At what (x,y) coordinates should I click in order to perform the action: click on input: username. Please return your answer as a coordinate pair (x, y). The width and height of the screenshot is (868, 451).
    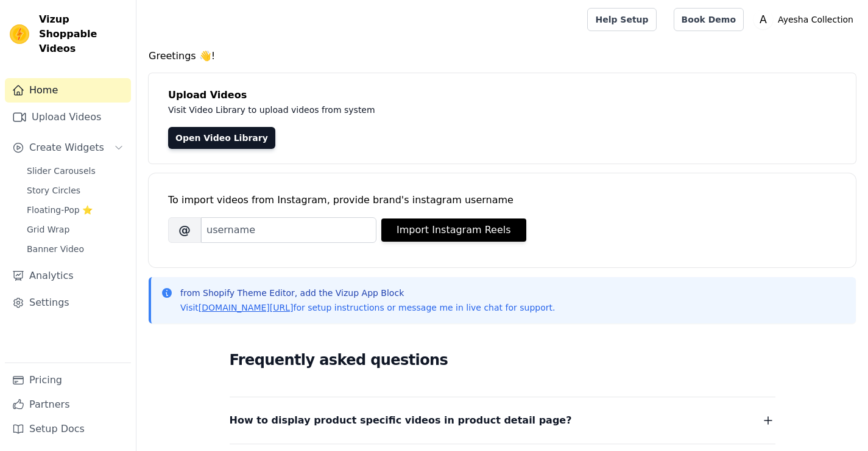
    Looking at the image, I should click on (289, 230).